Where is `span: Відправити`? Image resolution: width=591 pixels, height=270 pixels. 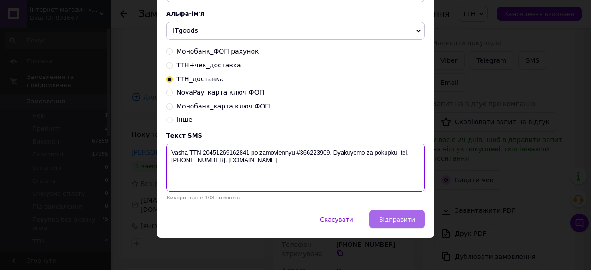 span: Відправити is located at coordinates (397, 219).